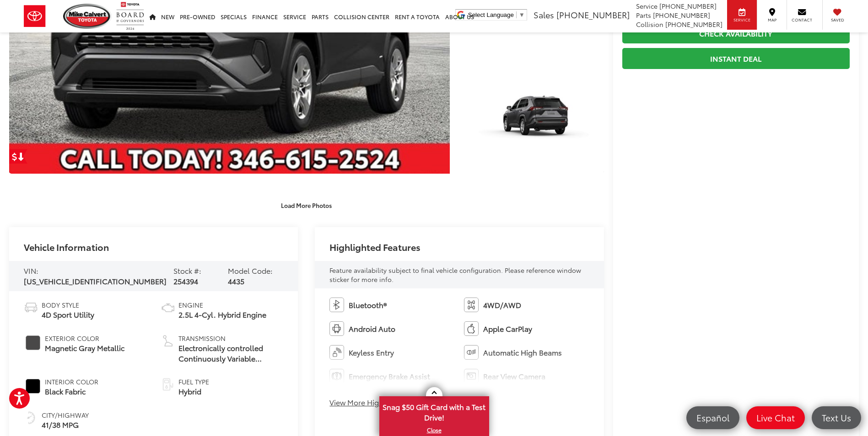  Describe the element at coordinates (18, 156) in the screenshot. I see `a: Get Price Drop Alert` at that location.